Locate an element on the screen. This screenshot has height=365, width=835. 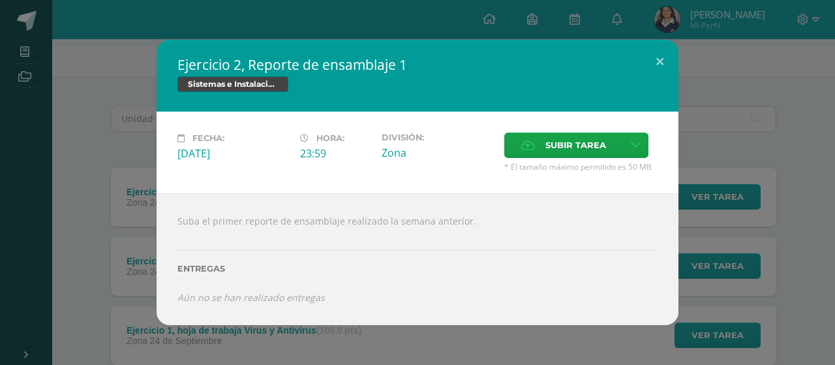
label: División: is located at coordinates (438, 137).